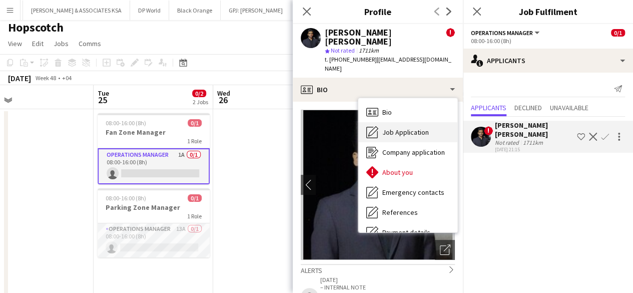 The width and height of the screenshot is (633, 293). Describe the element at coordinates (569, 108) in the screenshot. I see `span: Unavailable` at that location.